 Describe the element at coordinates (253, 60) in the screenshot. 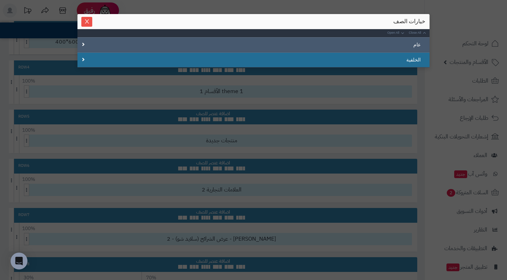

I see `div: الخلفية` at that location.